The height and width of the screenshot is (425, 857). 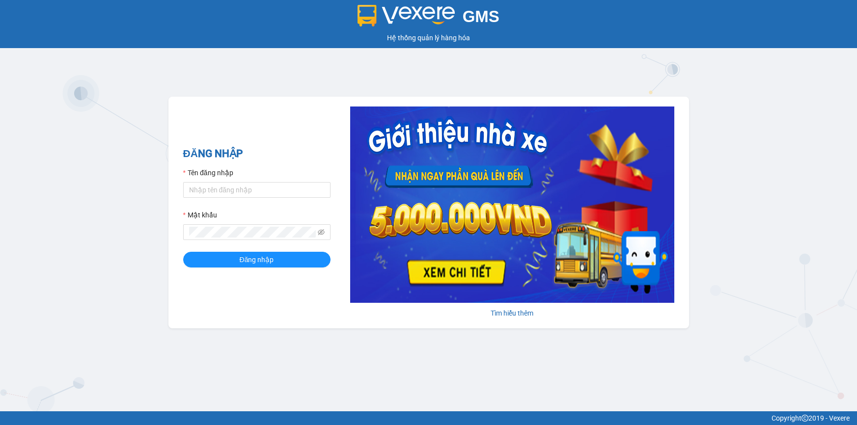 What do you see at coordinates (257, 190) in the screenshot?
I see `input: Tên đăng nhập` at bounding box center [257, 190].